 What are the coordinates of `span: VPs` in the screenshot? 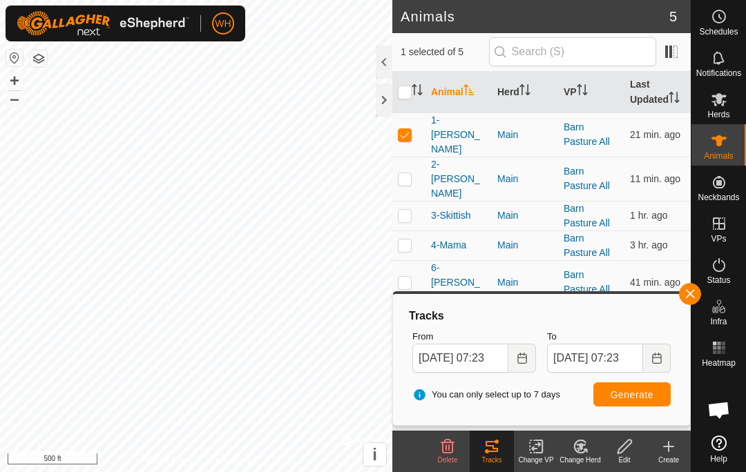 It's located at (718, 239).